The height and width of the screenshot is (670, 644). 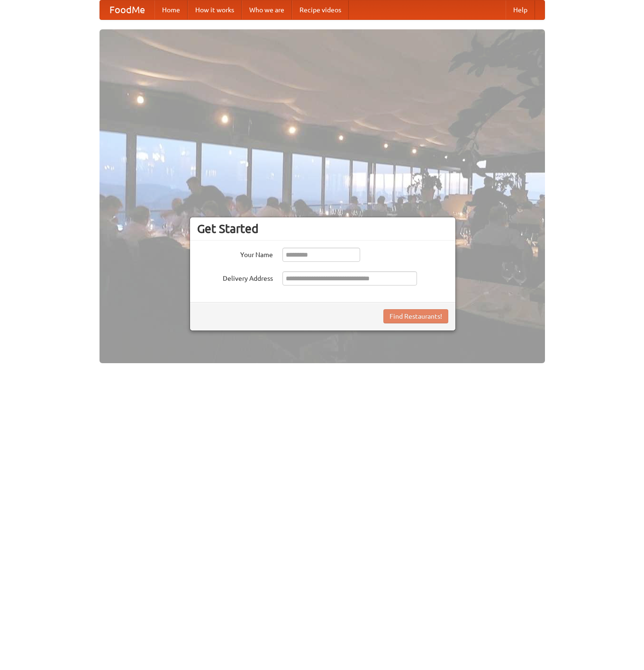 What do you see at coordinates (127, 10) in the screenshot?
I see `a: FoodMe` at bounding box center [127, 10].